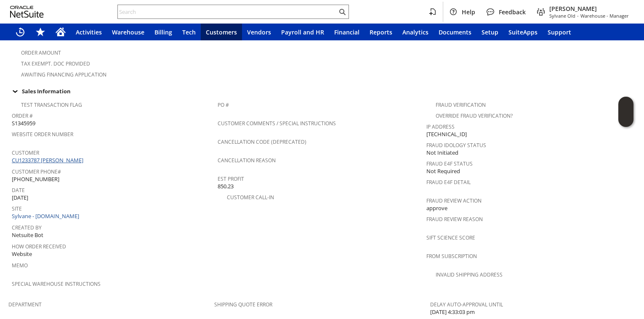  Describe the element at coordinates (347, 32) in the screenshot. I see `span: Financial` at that location.